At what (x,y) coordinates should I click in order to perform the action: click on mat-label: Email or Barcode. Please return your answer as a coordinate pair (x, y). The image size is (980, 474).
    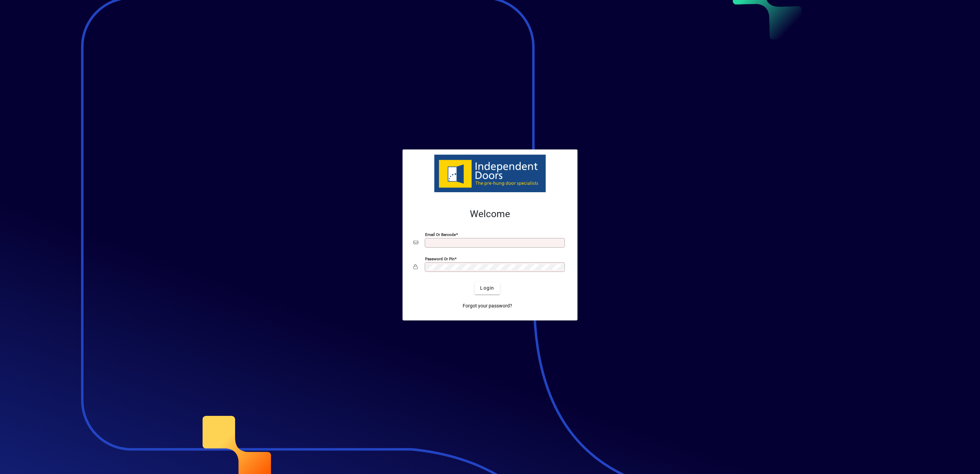
    Looking at the image, I should click on (440, 235).